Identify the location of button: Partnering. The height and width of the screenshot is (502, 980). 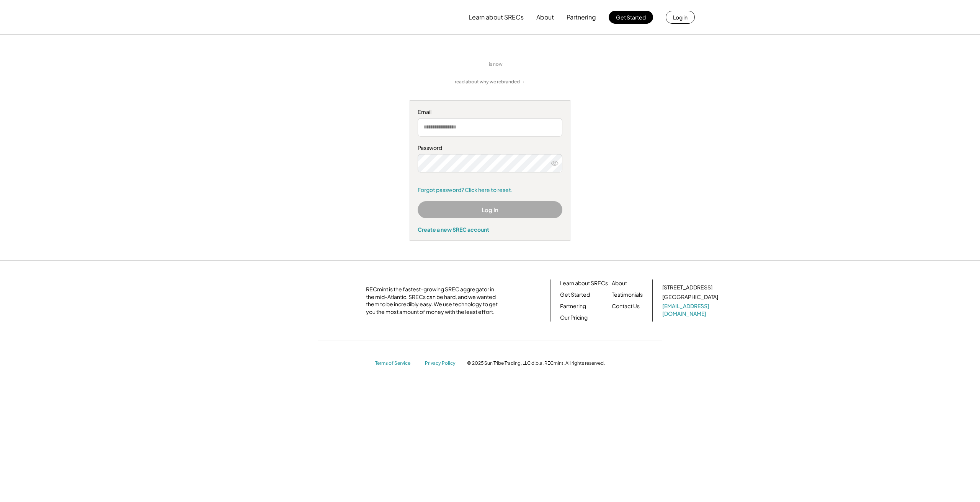
(581, 17).